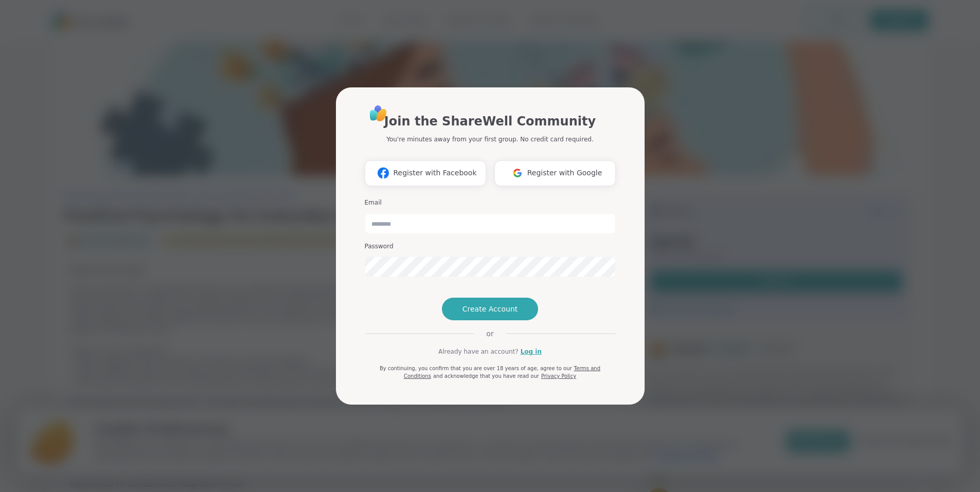 The width and height of the screenshot is (980, 492). I want to click on span: Create Account, so click(490, 309).